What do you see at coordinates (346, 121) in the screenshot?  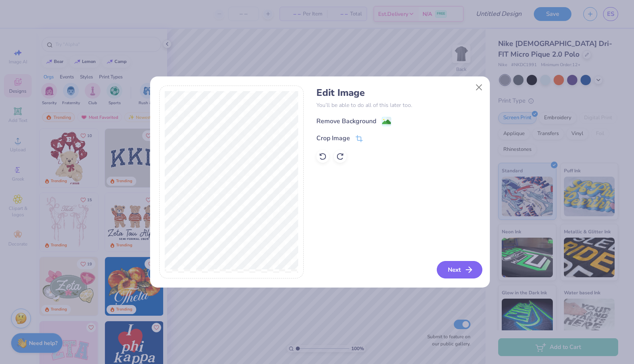 I see `div: Remove Background` at bounding box center [346, 121].